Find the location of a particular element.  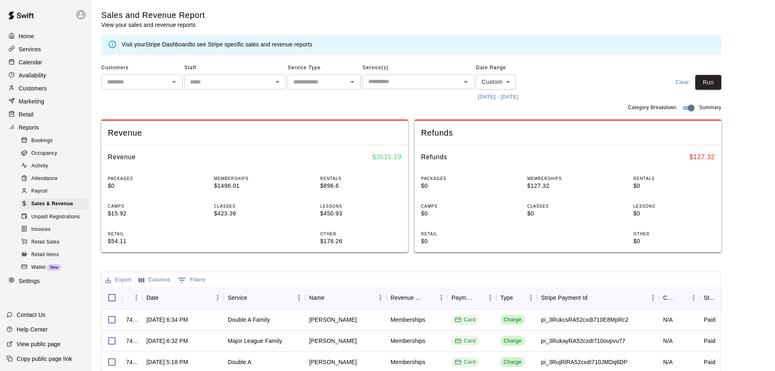

div: Visit your to see Stripe specific sales and revenue reports is located at coordinates (217, 45).